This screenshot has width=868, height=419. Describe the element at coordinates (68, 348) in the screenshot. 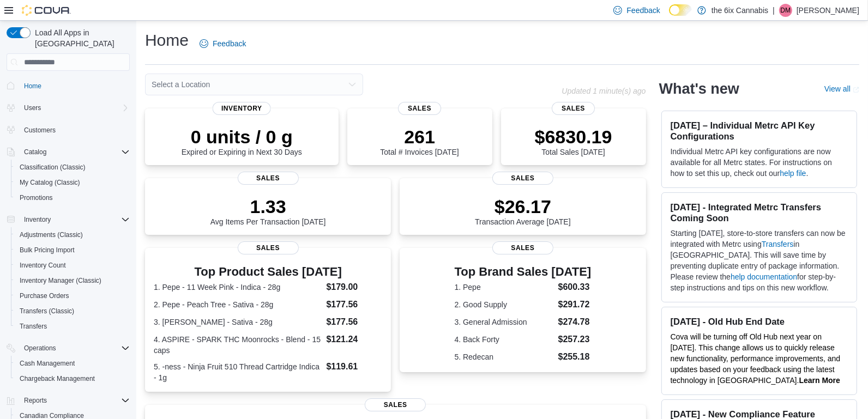

I see `button: Operations` at that location.